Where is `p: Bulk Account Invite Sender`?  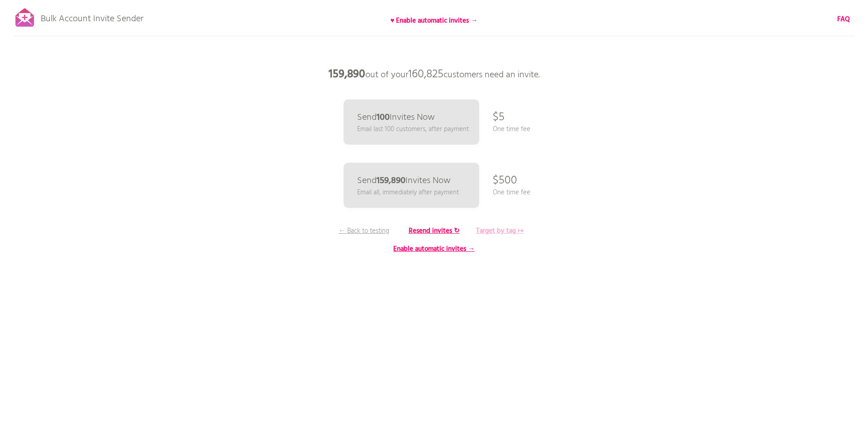 p: Bulk Account Invite Sender is located at coordinates (92, 16).